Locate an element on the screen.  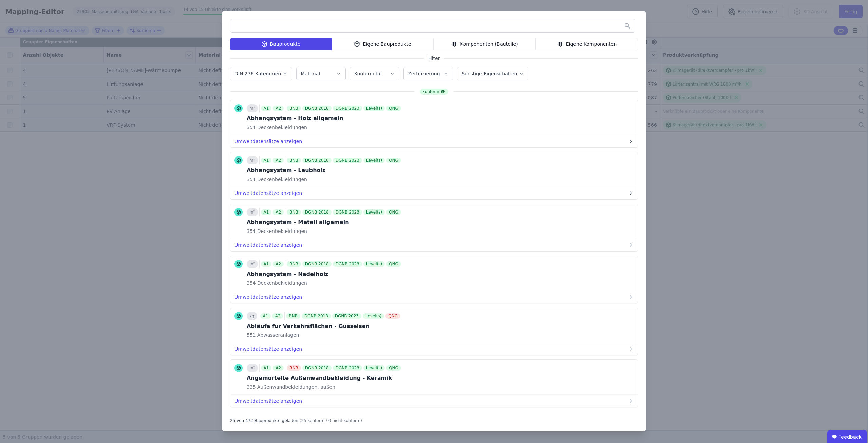
div: Abläufe für Verkehrsflächen - Gusseisen is located at coordinates (324, 326).